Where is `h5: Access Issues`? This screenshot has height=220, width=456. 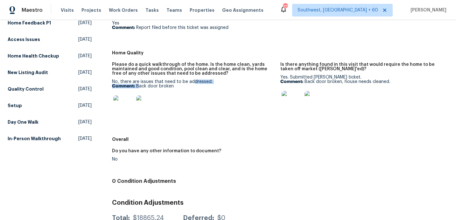
h5: Access Issues is located at coordinates (24, 39).